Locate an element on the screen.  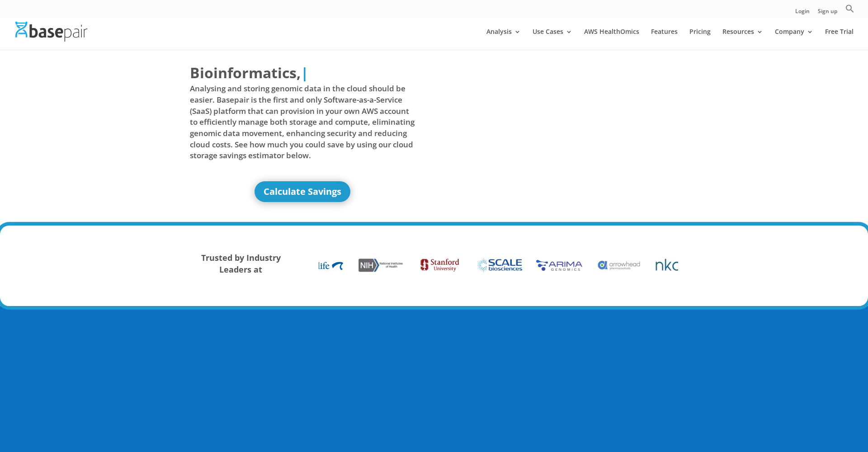
span: Analysing and storing genomic data in the cloud should be easier. Basepair is the first and only ... is located at coordinates (303, 122).